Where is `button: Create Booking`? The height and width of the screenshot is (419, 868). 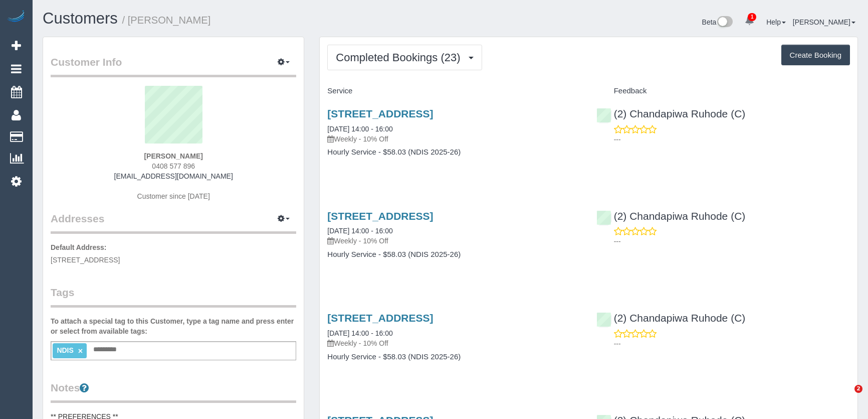 button: Create Booking is located at coordinates (815, 55).